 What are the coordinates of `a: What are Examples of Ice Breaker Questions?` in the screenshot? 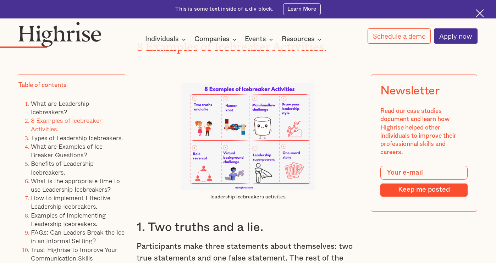 It's located at (67, 150).